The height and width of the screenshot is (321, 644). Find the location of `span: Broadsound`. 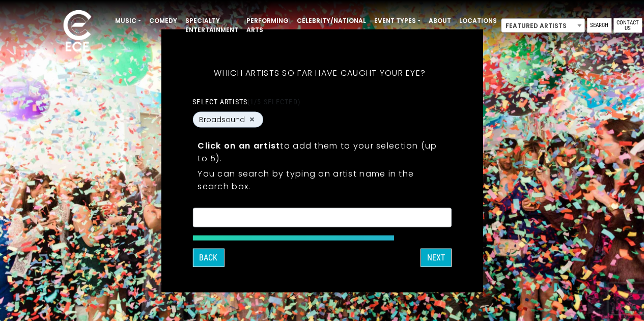

span: Broadsound is located at coordinates (222, 119).